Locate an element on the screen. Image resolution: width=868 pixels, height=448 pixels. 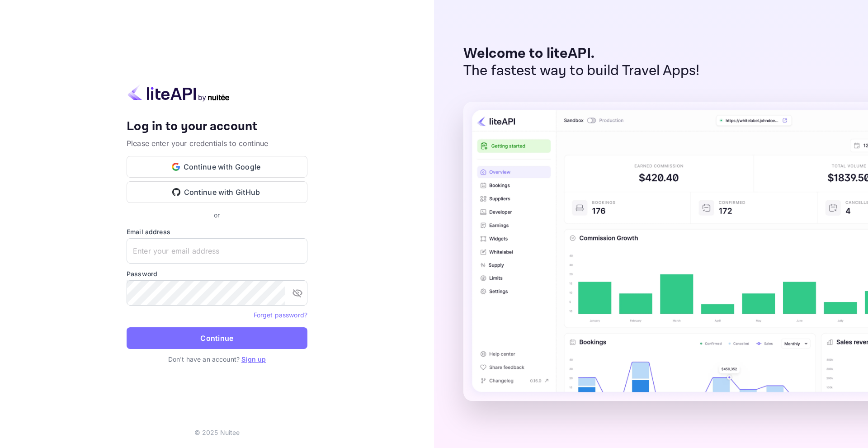
label: Email address is located at coordinates (217, 231).